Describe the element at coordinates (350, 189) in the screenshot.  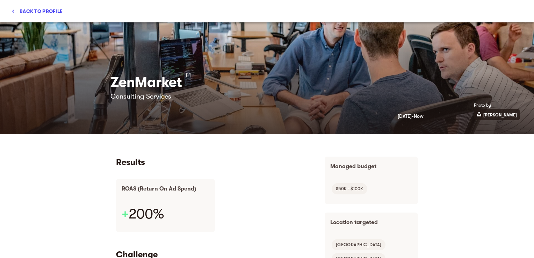
I see `span: $50K - $100K` at that location.